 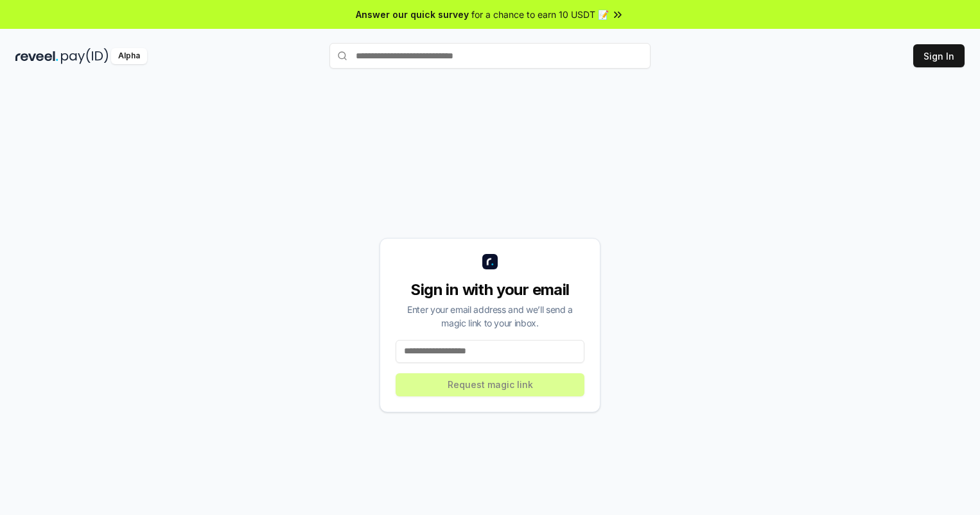 I want to click on div: Alpha, so click(x=129, y=55).